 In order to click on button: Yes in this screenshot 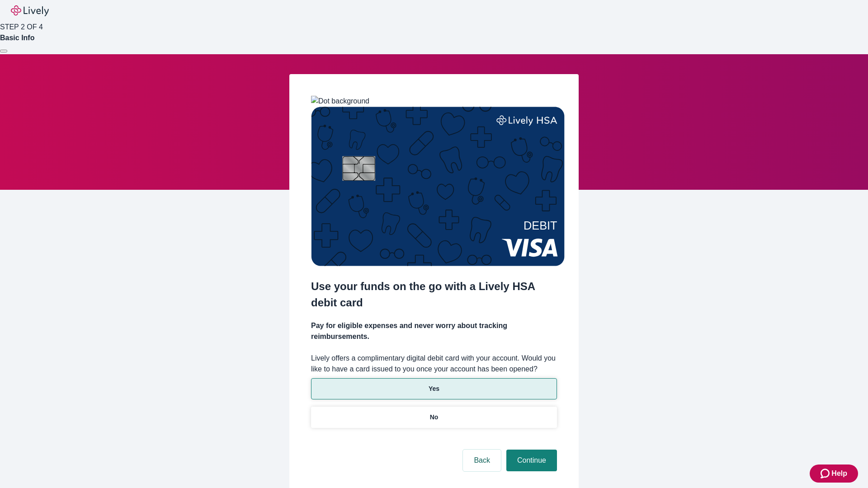, I will do `click(434, 389)`.